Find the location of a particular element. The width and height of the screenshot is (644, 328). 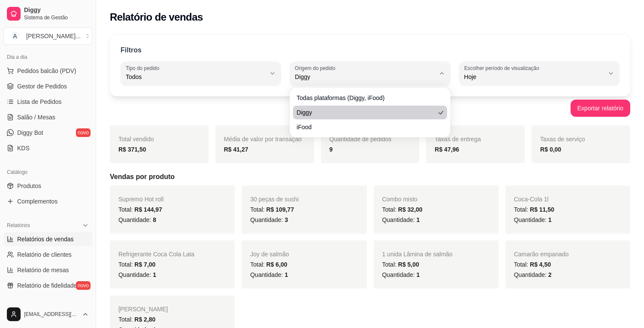

div: Catálogo is located at coordinates (48, 172).